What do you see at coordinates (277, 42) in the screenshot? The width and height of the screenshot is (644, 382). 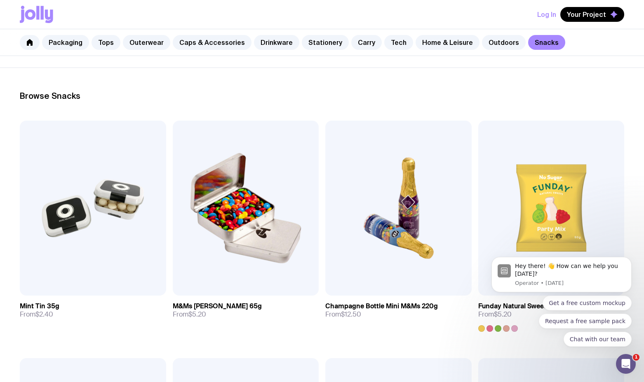 I see `a: Drinkware` at bounding box center [277, 42].